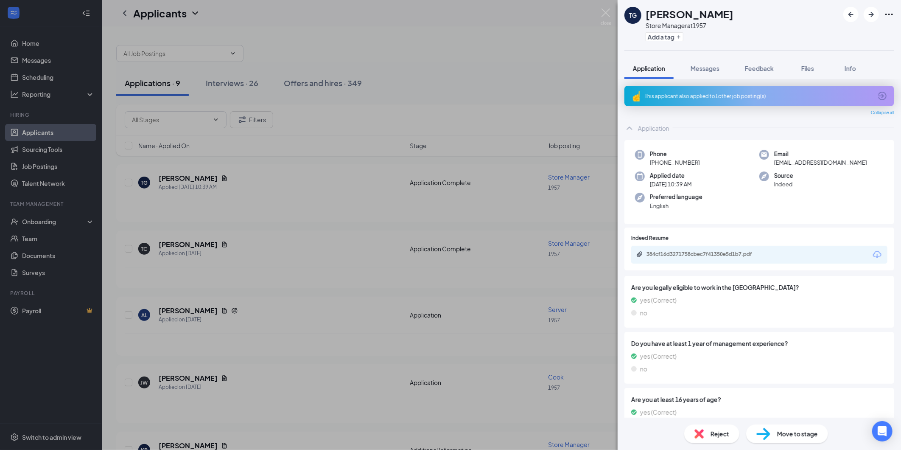 The image size is (901, 450). I want to click on span: Source, so click(783, 176).